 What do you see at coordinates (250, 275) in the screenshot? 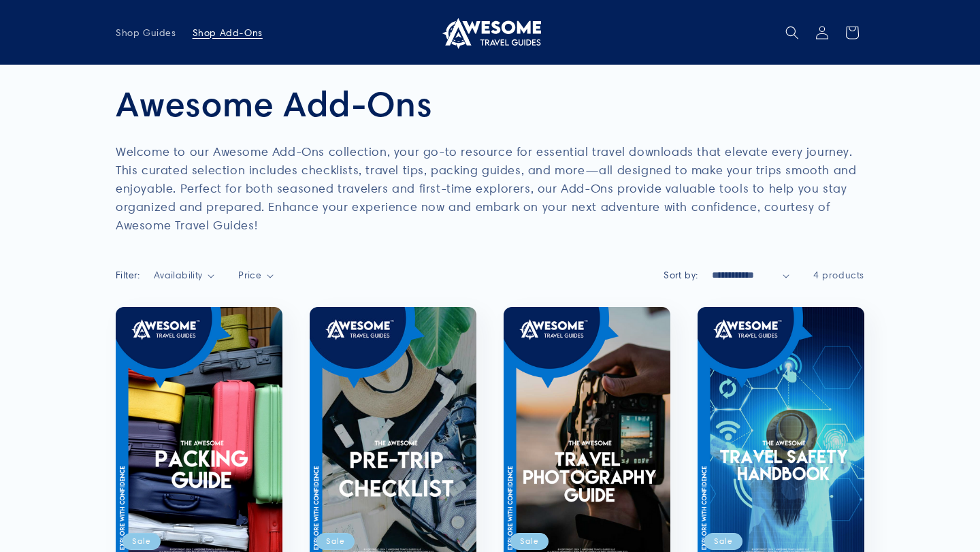
I see `span: Price` at bounding box center [250, 275].